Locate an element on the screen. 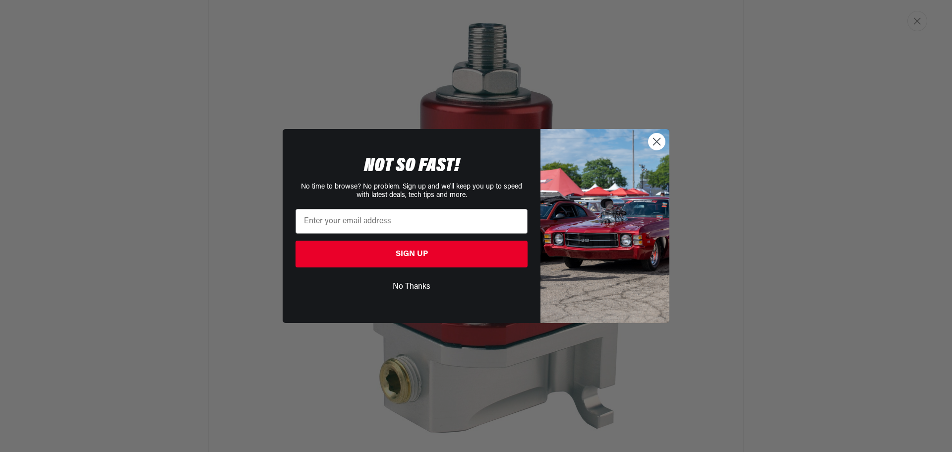  img: 85cdd541-2605-488b-b08c-a5ee7b438a35.jpeg is located at coordinates (605, 226).